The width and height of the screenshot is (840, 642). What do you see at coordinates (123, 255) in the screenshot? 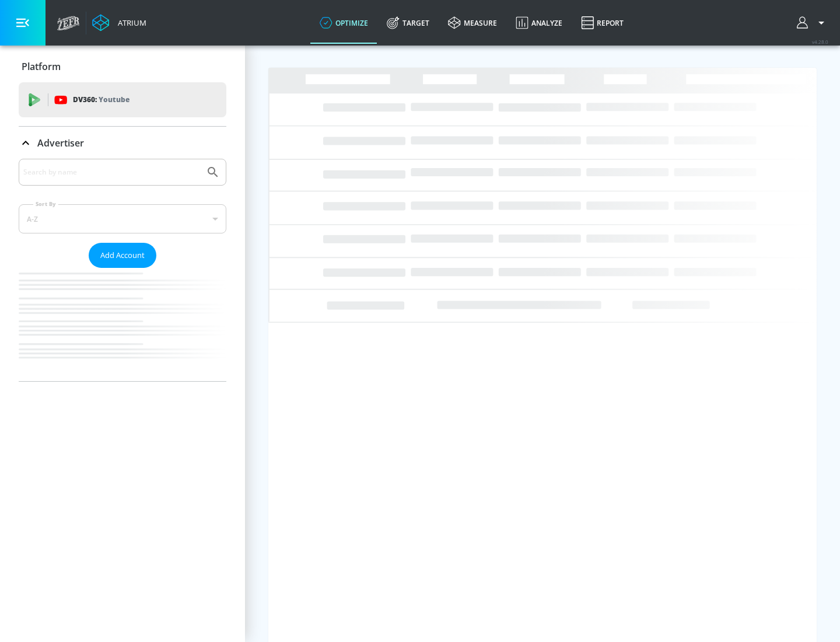
I see `button: Add Account` at bounding box center [123, 255].